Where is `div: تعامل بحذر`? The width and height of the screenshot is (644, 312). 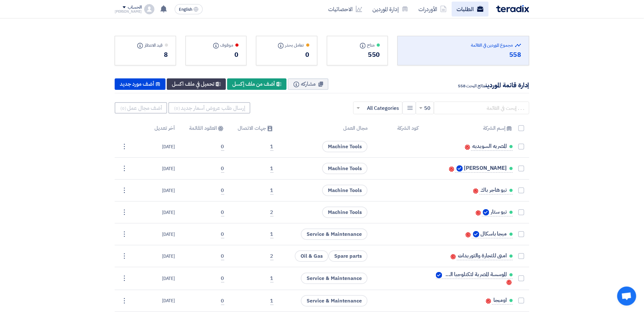 div: تعامل بحذر is located at coordinates (287, 45).